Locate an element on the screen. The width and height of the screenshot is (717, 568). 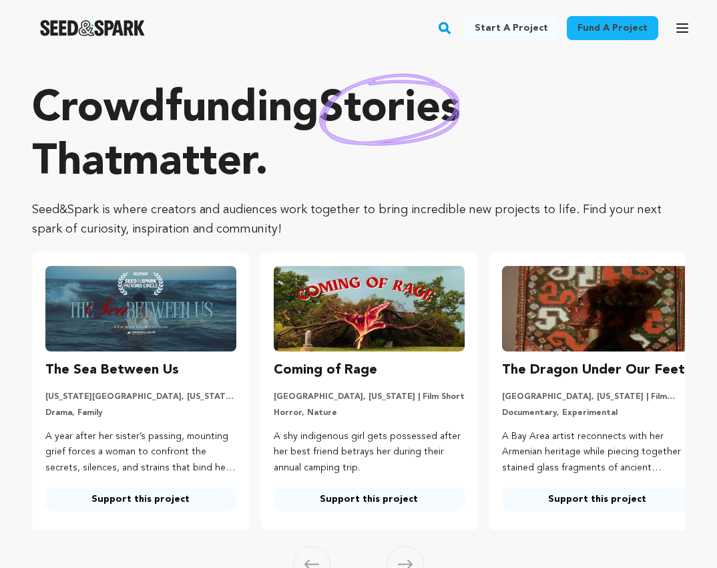
p: A Bay Area artist reconnects with her Armenian heritage while piecing together stained glass frag... is located at coordinates (598, 452).